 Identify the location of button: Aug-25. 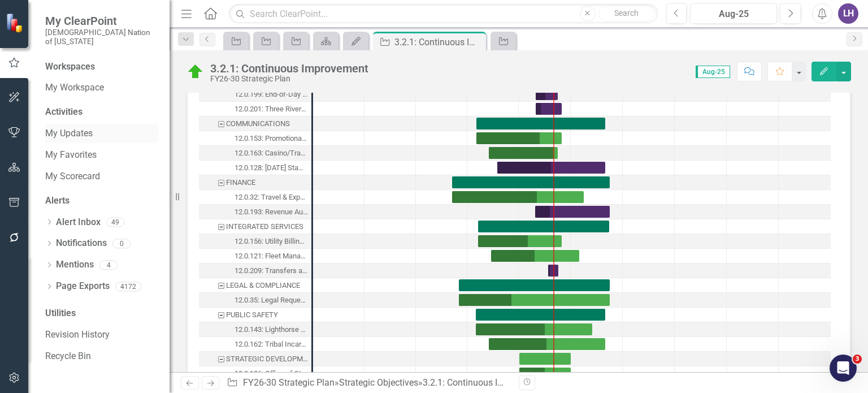
(734, 13).